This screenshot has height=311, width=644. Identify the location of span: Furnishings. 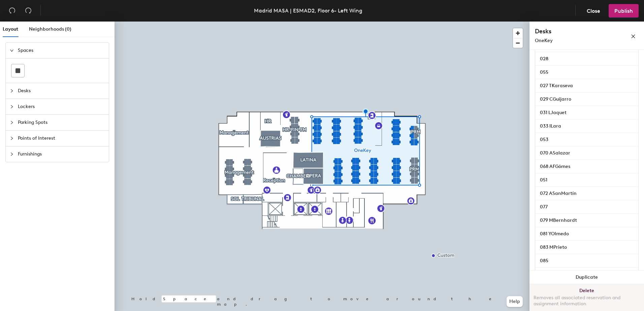
(61, 154).